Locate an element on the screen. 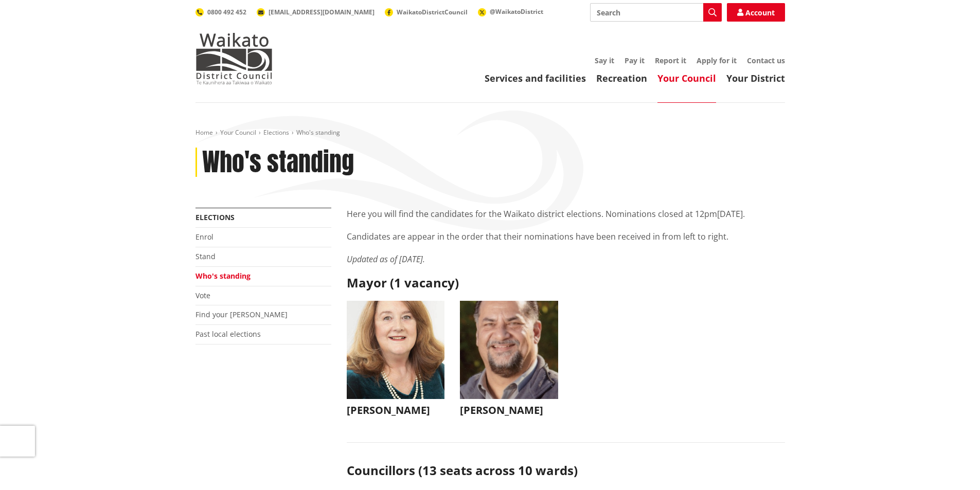 This screenshot has height=490, width=980. span: Who's standing is located at coordinates (318, 132).